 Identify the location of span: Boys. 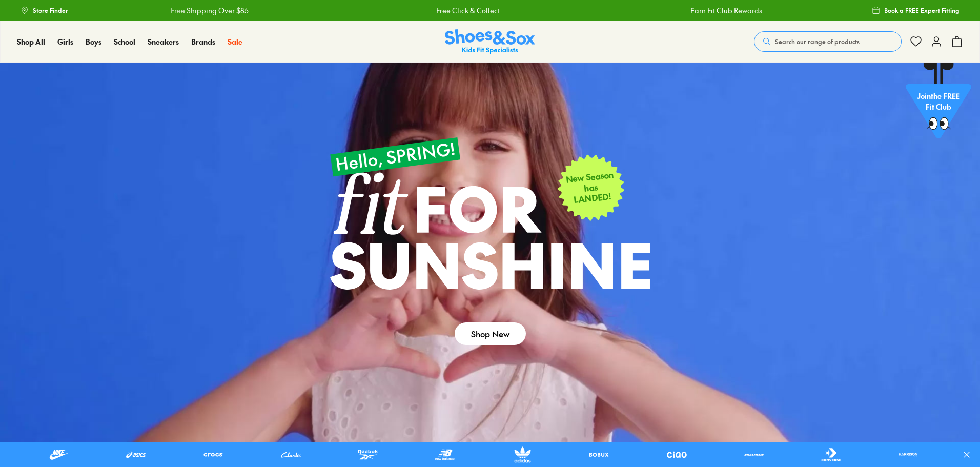
(93, 41).